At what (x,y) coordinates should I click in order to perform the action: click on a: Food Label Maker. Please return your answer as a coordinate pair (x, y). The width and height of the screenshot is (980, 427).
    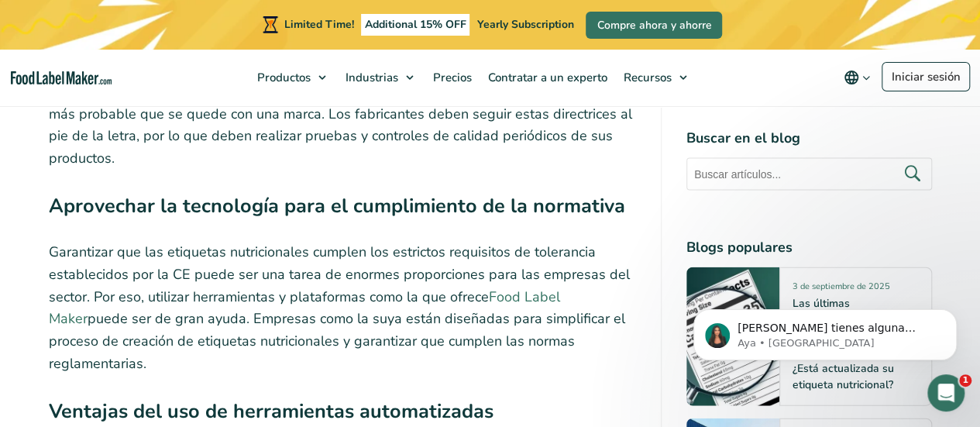
    Looking at the image, I should click on (305, 308).